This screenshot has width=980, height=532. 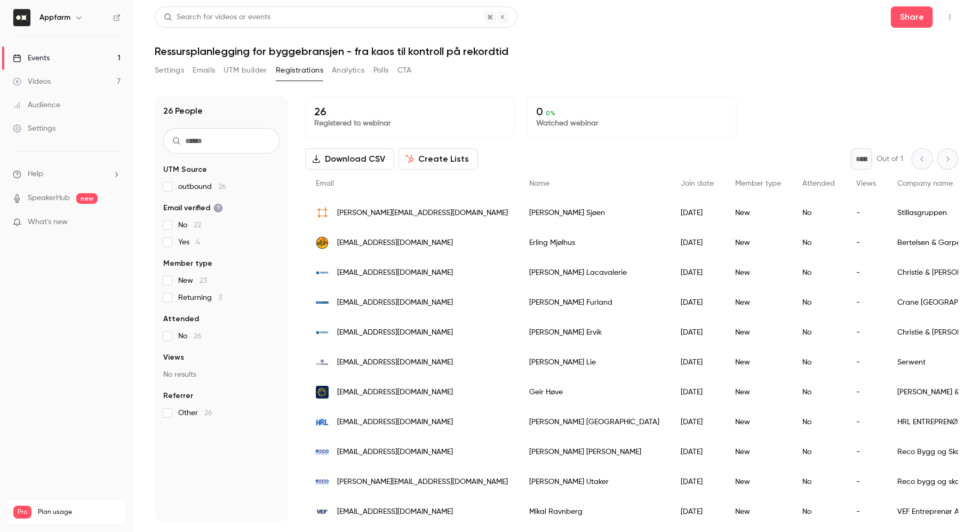 What do you see at coordinates (222, 375) in the screenshot?
I see `p: No results` at bounding box center [222, 375].